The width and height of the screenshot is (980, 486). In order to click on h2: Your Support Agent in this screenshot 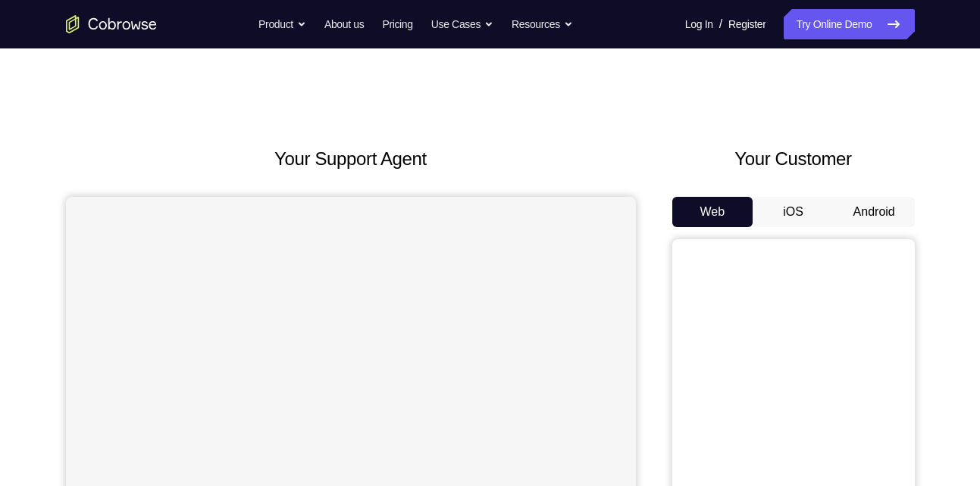, I will do `click(351, 159)`.